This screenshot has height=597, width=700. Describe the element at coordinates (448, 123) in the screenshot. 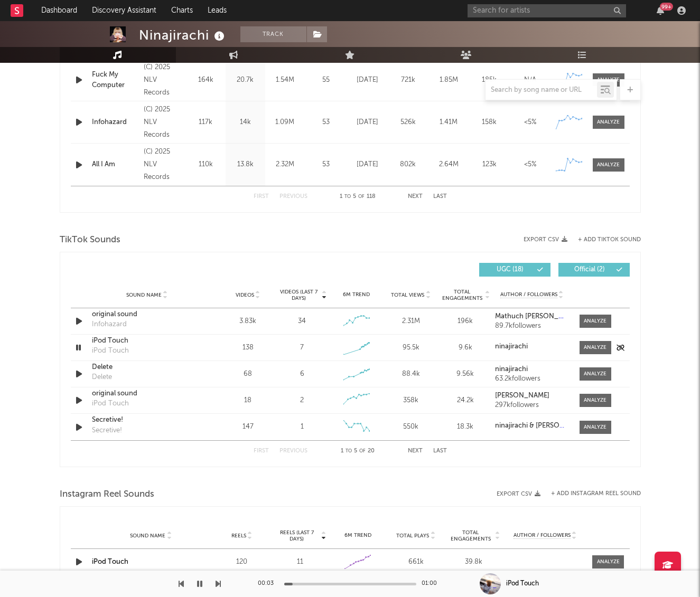

I see `div: 1.41M` at that location.